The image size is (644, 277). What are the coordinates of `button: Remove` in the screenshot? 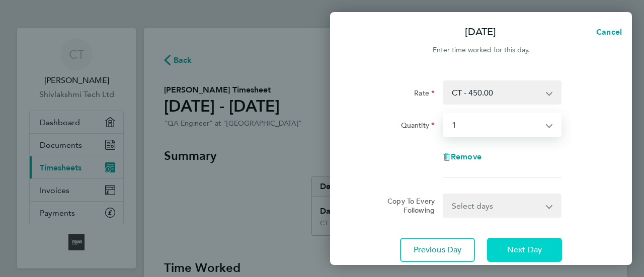 It's located at (462, 157).